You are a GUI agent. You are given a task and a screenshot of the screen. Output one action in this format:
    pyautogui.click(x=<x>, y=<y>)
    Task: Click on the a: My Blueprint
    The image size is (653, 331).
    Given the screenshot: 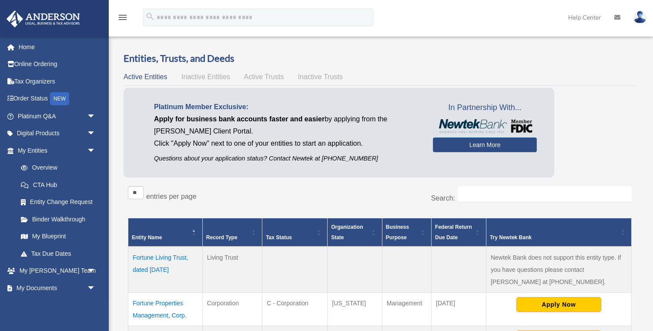 What is the action you would take?
    pyautogui.click(x=58, y=237)
    